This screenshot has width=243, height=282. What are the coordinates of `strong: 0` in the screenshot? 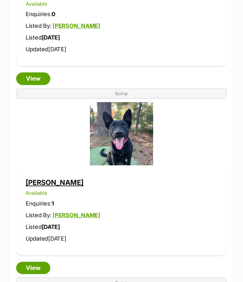 It's located at (53, 14).